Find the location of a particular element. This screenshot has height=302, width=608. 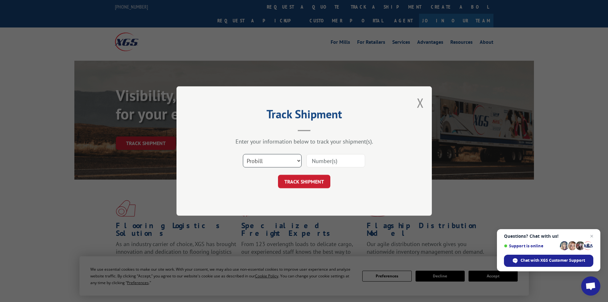

div: Open chat is located at coordinates (591, 286).